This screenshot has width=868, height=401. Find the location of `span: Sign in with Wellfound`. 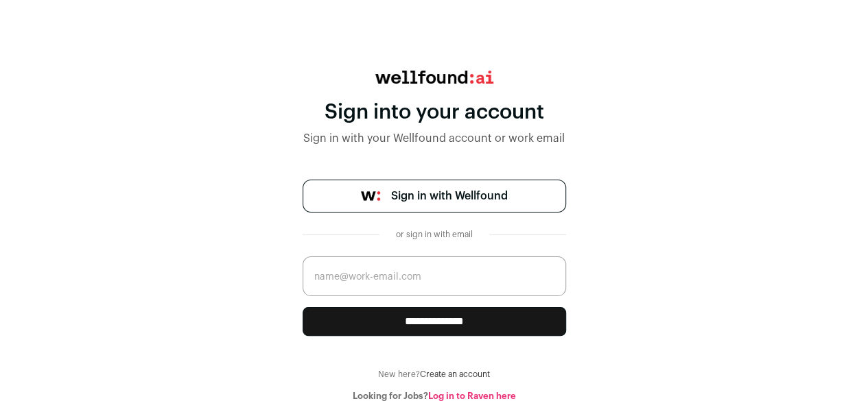

span: Sign in with Wellfound is located at coordinates (449, 196).